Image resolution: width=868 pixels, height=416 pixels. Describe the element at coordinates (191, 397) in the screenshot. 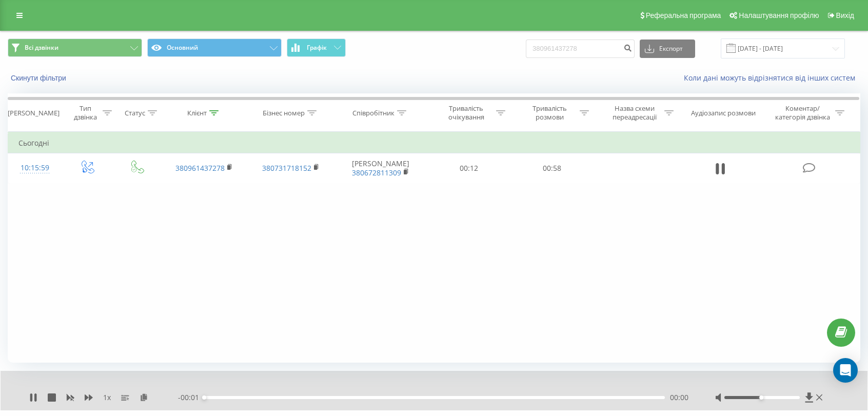

I see `span: - 00:01` at that location.